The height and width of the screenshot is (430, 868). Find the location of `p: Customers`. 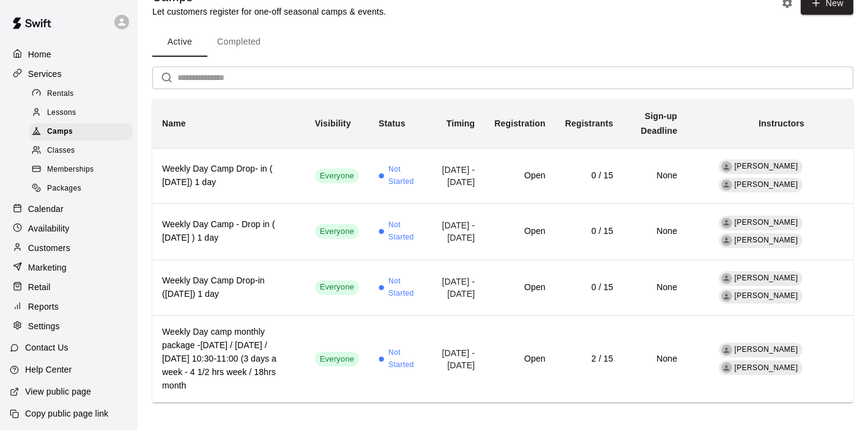

p: Customers is located at coordinates (49, 248).